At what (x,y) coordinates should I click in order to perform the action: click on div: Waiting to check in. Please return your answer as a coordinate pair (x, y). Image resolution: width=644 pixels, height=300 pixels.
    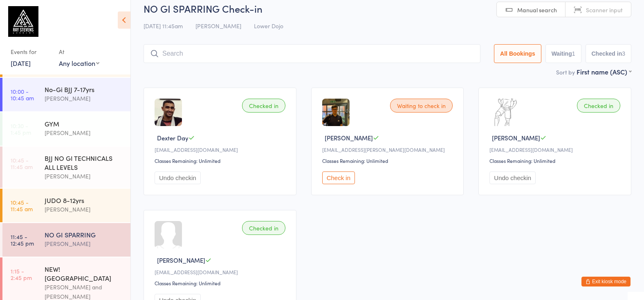
    Looking at the image, I should click on (421, 105).